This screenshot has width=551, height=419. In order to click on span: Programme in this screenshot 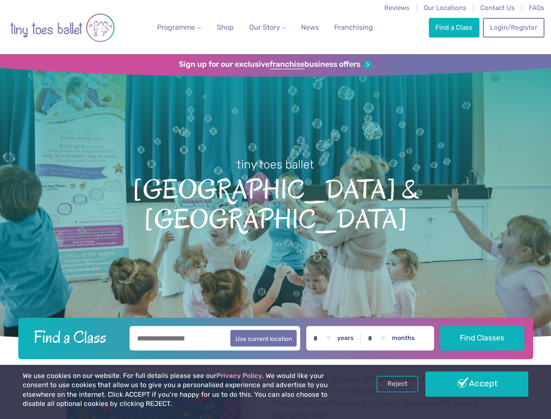, I will do `click(176, 27)`.